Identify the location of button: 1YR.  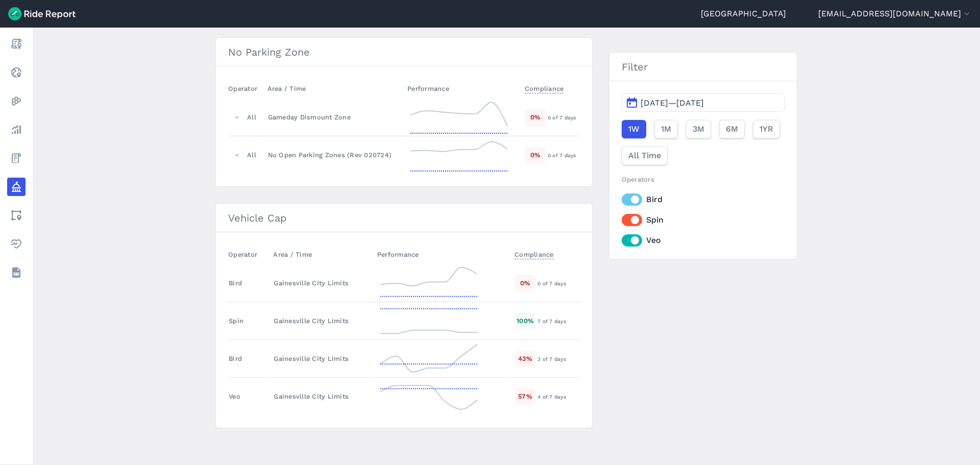
(766, 129).